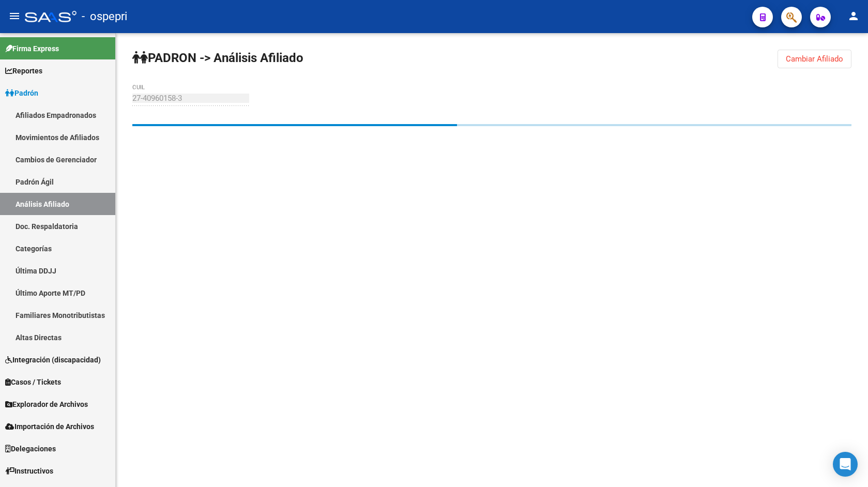 This screenshot has width=868, height=487. What do you see at coordinates (53, 359) in the screenshot?
I see `span: Integración (discapacidad)` at bounding box center [53, 359].